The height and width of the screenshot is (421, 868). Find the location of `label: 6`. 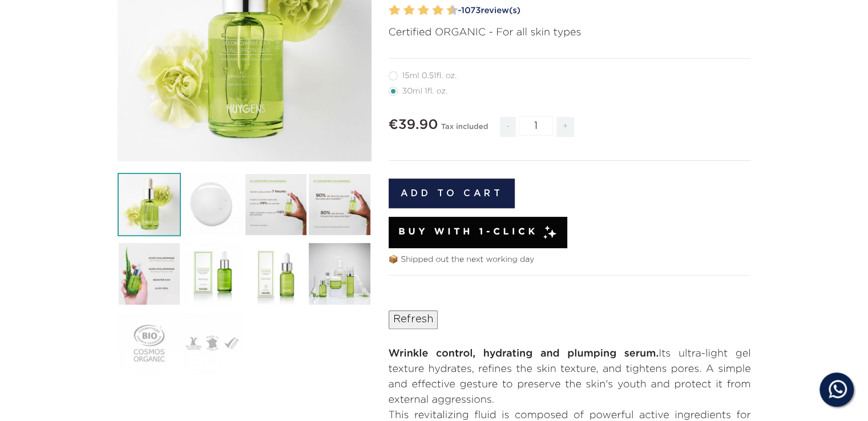

label: 6 is located at coordinates (425, 10).